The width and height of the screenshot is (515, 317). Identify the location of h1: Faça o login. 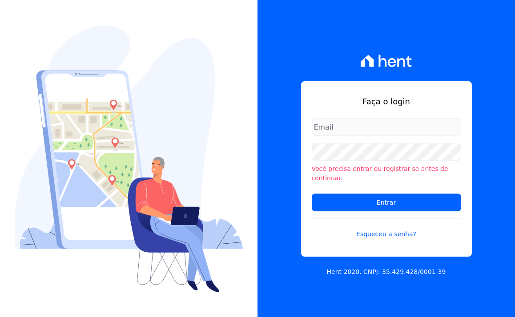
(386, 101).